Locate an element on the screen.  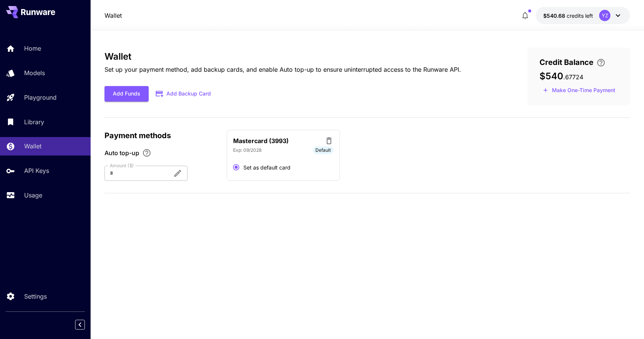
button: Make a one-time, non-recurring payment is located at coordinates (579, 90).